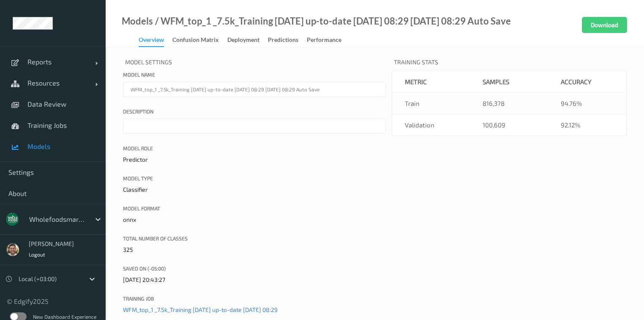  I want to click on p: Classifier, so click(254, 189).